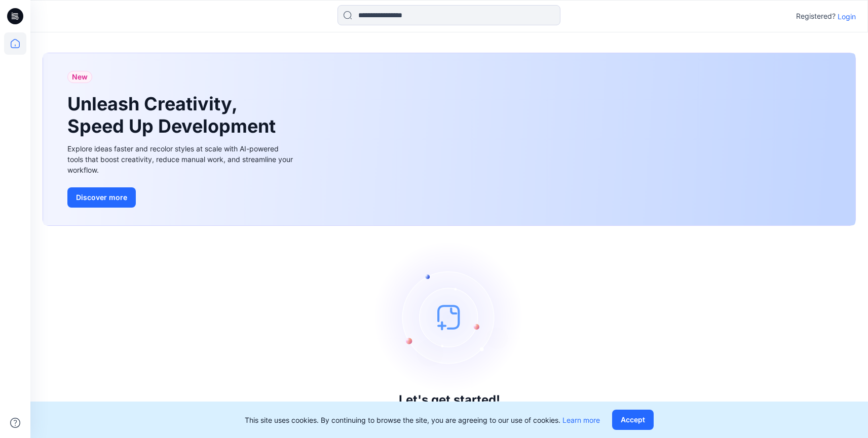  Describe the element at coordinates (181, 159) in the screenshot. I see `div: Explore ideas faster and recolor styles at scale with AI-powered tools that boost creativity, red...` at that location.